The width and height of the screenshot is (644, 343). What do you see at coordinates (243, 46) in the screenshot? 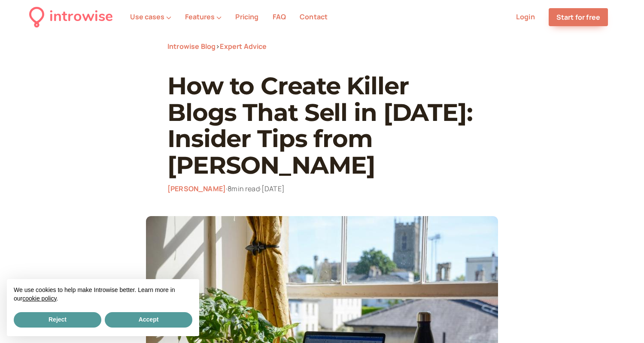
I see `a: Expert Advice` at bounding box center [243, 46].